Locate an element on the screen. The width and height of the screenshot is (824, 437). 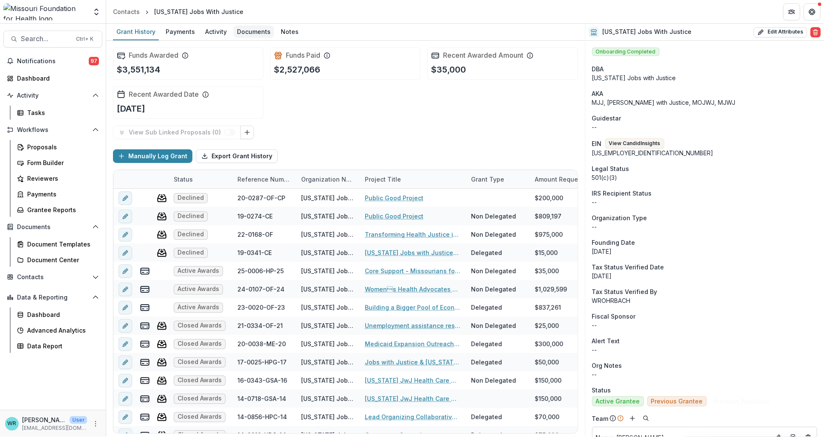
button: Open Documents is located at coordinates (53, 227).